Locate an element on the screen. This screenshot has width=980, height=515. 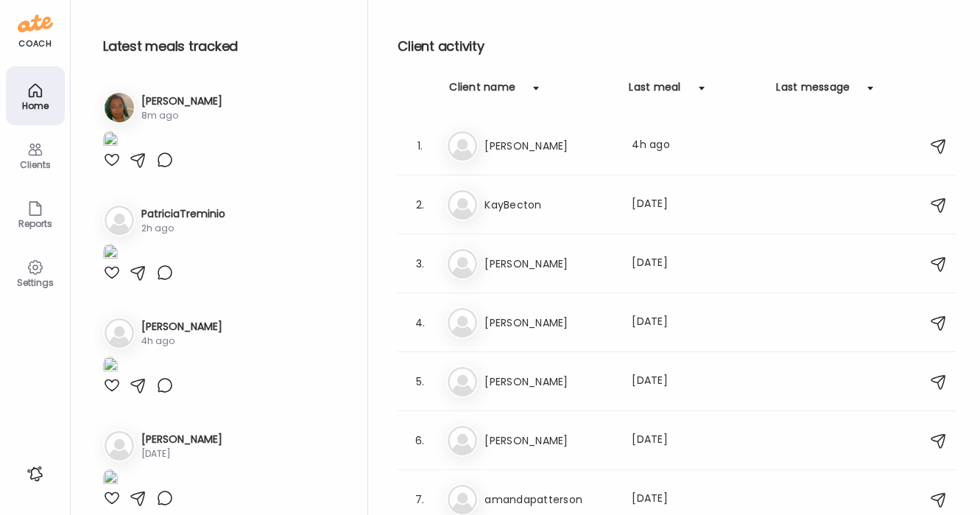
img: images%2F8QygtFPpAmTw7D4uqevp7qT9u6n2%2F43I5eplSMKDq1MIyjLSH%2F4GEbwMvMj8PYEtMF5HIt_1080 is located at coordinates (110, 253).